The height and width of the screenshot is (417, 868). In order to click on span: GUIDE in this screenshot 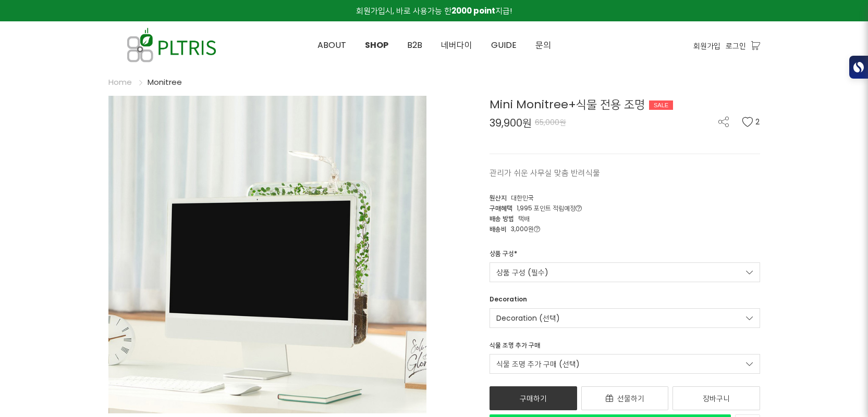, I will do `click(504, 45)`.